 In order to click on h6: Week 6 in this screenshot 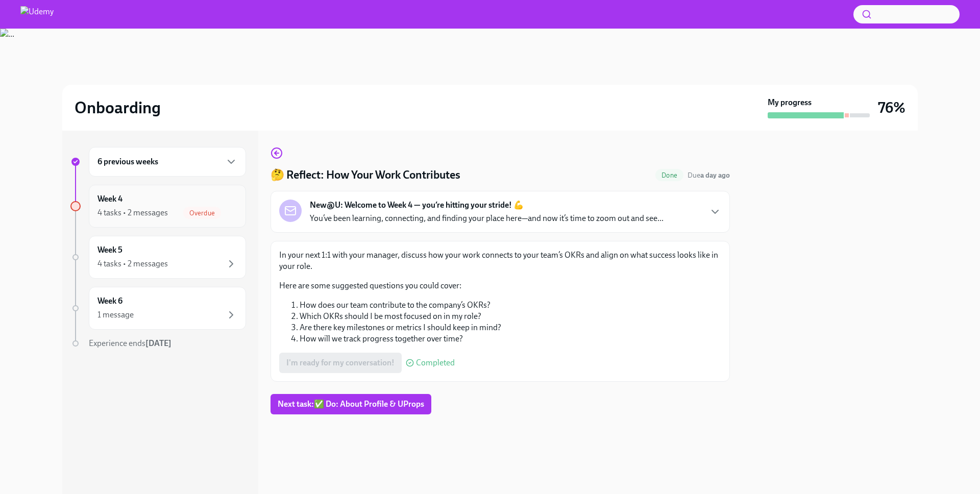, I will do `click(110, 301)`.